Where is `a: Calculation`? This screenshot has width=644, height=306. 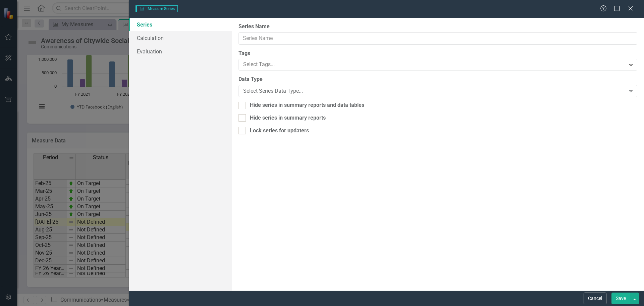 a: Calculation is located at coordinates (180, 38).